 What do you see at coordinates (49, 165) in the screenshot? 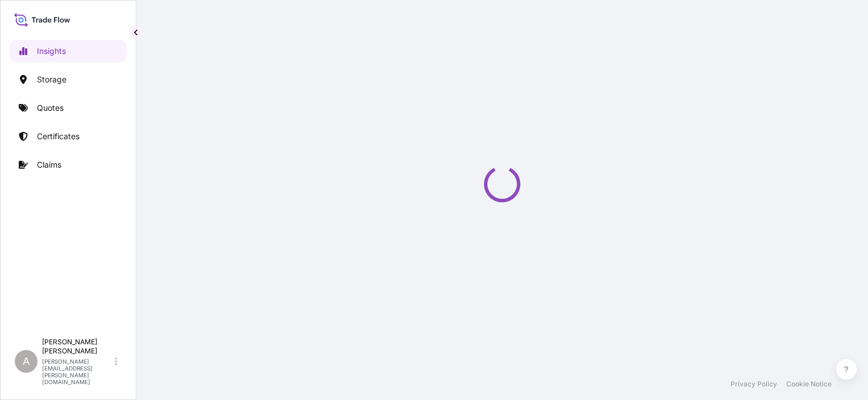
I see `p: Claims` at bounding box center [49, 165].